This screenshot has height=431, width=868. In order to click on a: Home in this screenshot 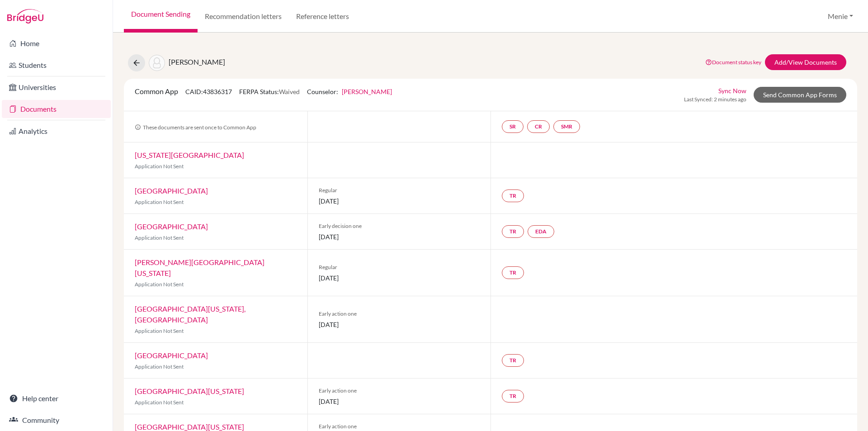, I will do `click(56, 43)`.